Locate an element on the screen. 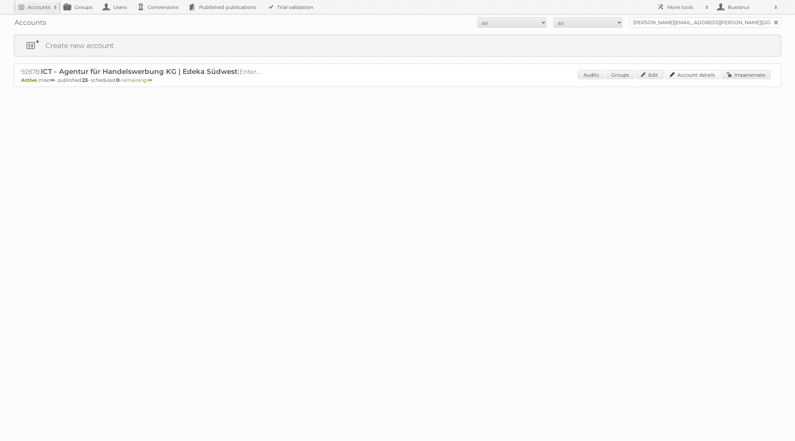 The height and width of the screenshot is (441, 795). strong: 23 is located at coordinates (85, 80).